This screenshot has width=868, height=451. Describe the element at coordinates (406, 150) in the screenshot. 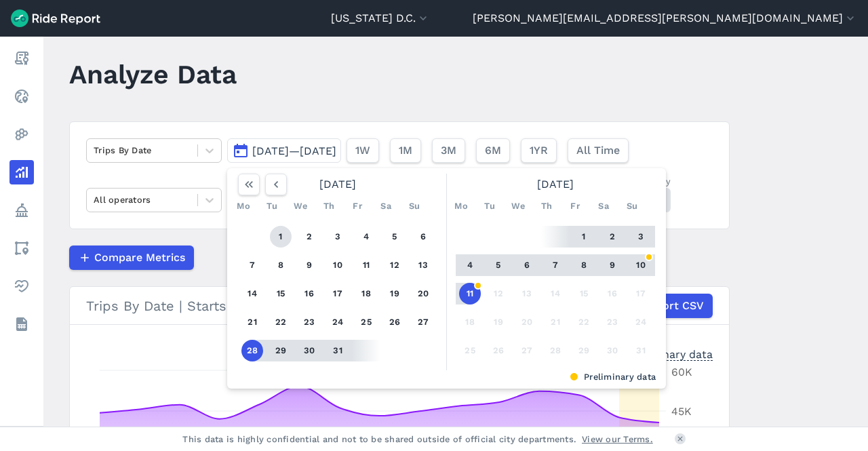

I see `button: 1M` at that location.